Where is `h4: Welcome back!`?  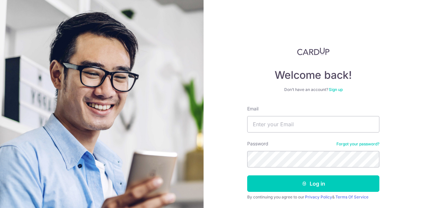
h4: Welcome back! is located at coordinates (313, 75).